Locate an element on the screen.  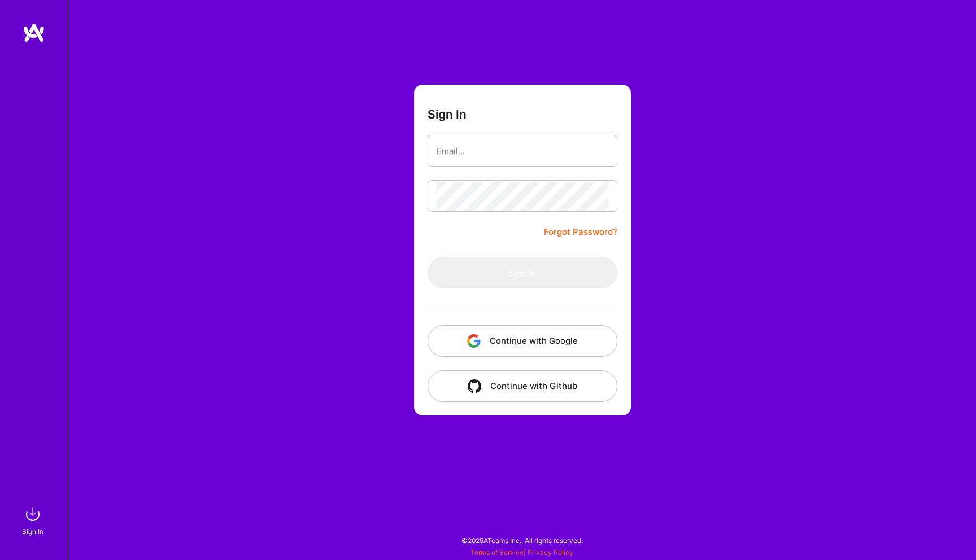
img: logo is located at coordinates (34, 33).